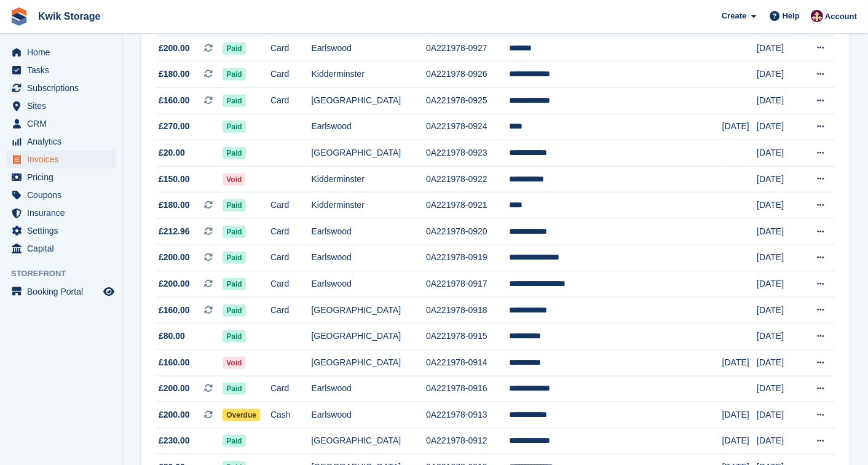  What do you see at coordinates (69, 16) in the screenshot?
I see `a: Kwik Storage` at bounding box center [69, 16].